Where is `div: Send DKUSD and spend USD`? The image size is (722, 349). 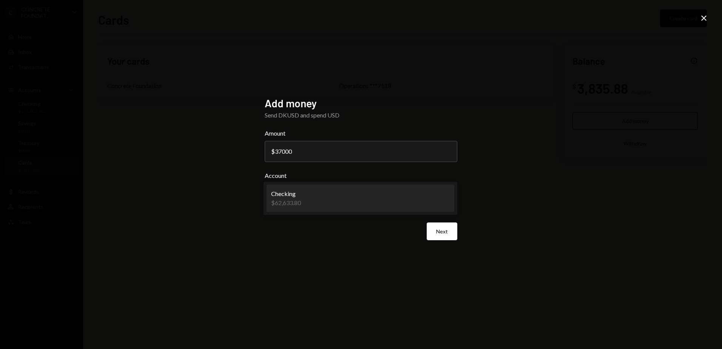
div: Send DKUSD and spend USD is located at coordinates (361, 115).